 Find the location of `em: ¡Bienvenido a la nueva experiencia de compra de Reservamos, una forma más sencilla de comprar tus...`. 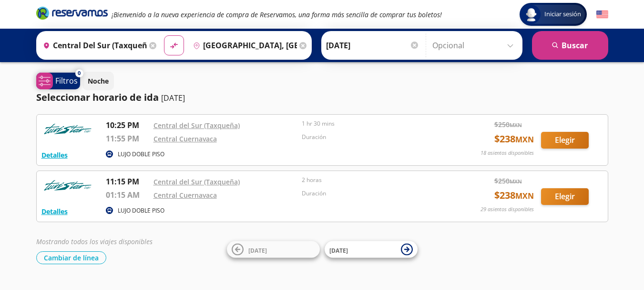

em: ¡Bienvenido a la nueva experiencia de compra de Reservamos, una forma más sencilla de comprar tus... is located at coordinates (276, 14).